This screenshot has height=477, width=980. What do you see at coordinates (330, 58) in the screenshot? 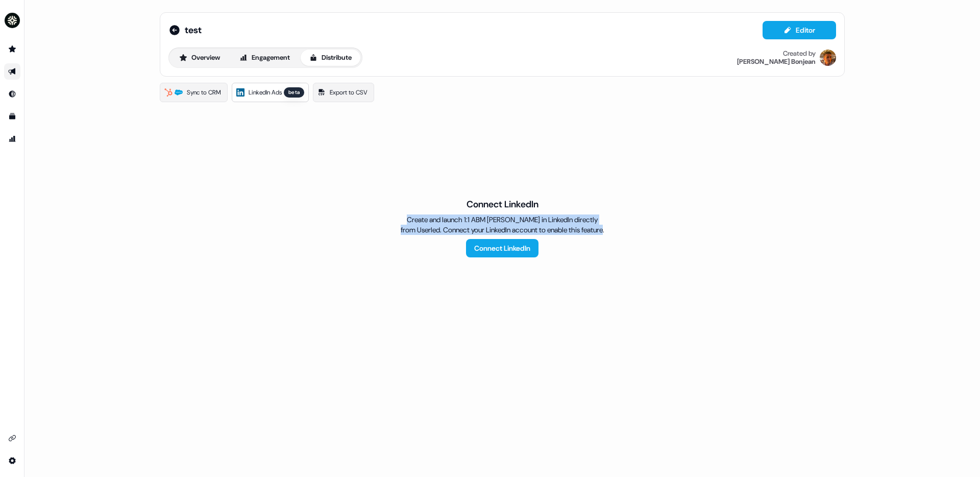
I see `a: Distribute` at bounding box center [330, 58].